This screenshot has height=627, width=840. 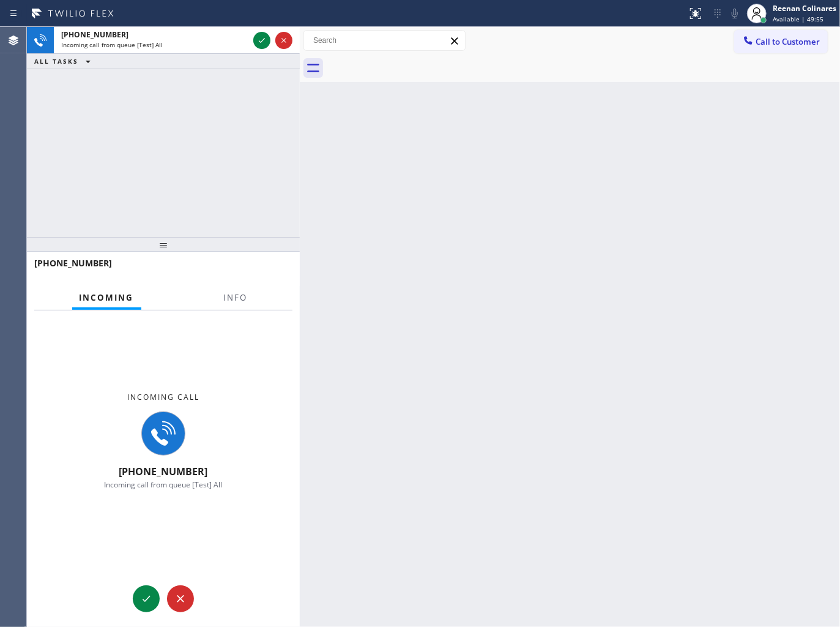 What do you see at coordinates (236, 298) in the screenshot?
I see `span: Info` at bounding box center [236, 298].